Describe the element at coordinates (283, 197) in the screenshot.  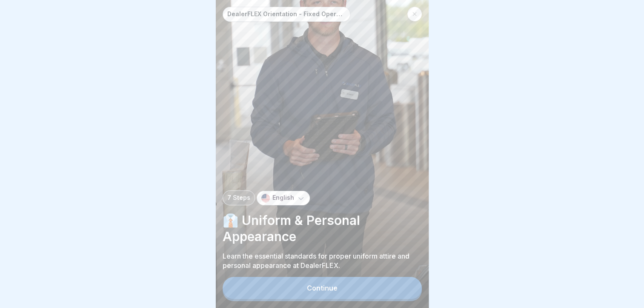
I see `p: English` at that location.